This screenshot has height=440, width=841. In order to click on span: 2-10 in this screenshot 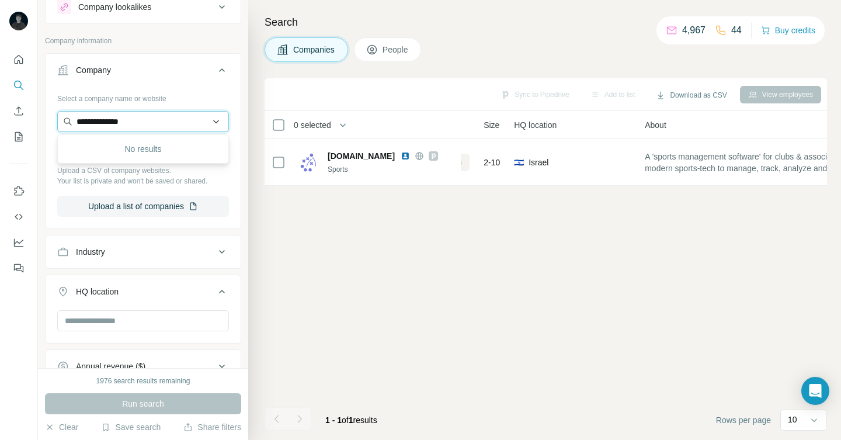, I will do `click(492, 162)`.